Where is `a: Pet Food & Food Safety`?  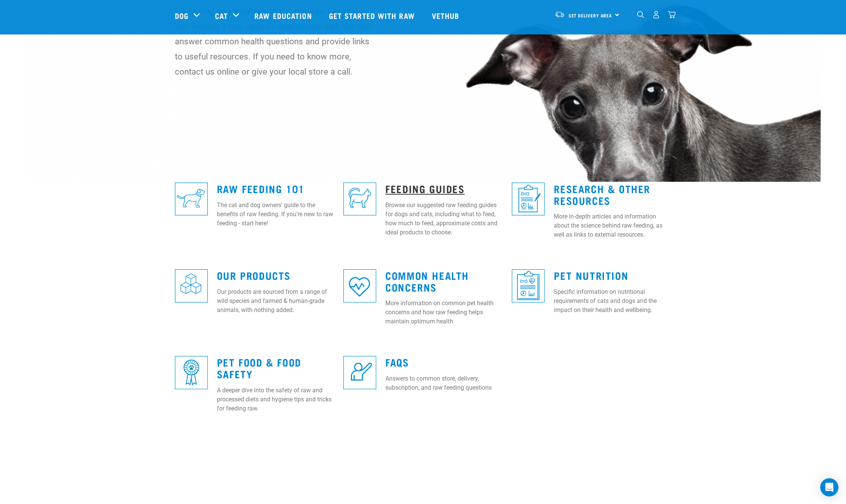 a: Pet Food & Food Safety is located at coordinates (259, 367).